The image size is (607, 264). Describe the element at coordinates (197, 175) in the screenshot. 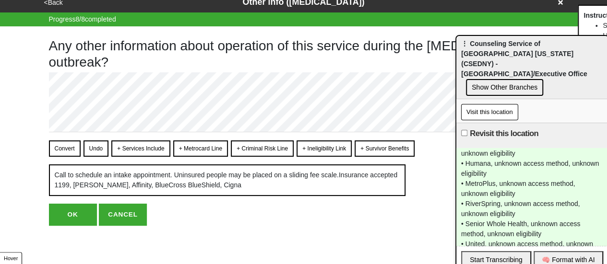

I see `span: Call to schedule an intake appointment. Uninsured people may be placed on a sliding fee scale.` at that location.